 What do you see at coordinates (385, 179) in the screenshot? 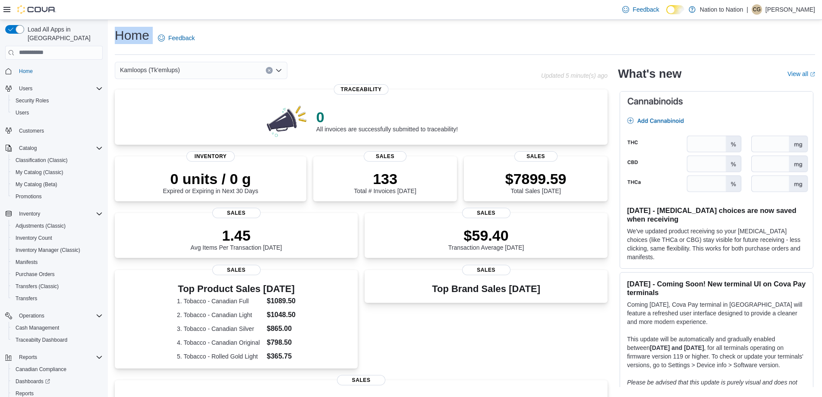
I see `p: 133` at bounding box center [385, 179].